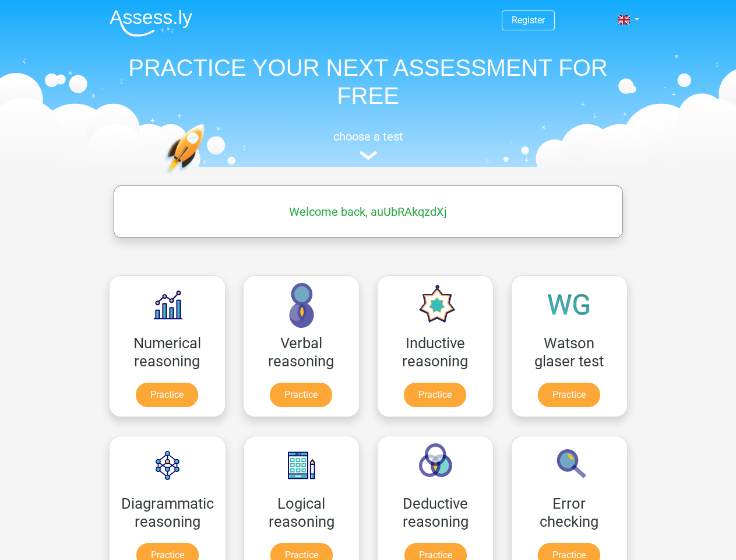 The height and width of the screenshot is (560, 736). What do you see at coordinates (368, 212) in the screenshot?
I see `h5: Welcome back, auUbRAkqzdXj` at bounding box center [368, 212].